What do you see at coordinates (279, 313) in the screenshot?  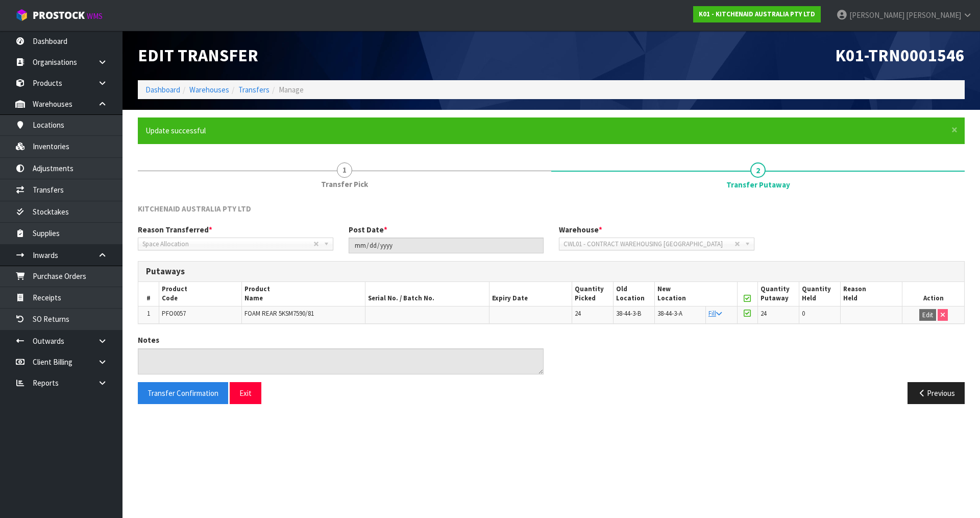 I see `span: FOAM REAR 5KSM7590/81` at bounding box center [279, 313].